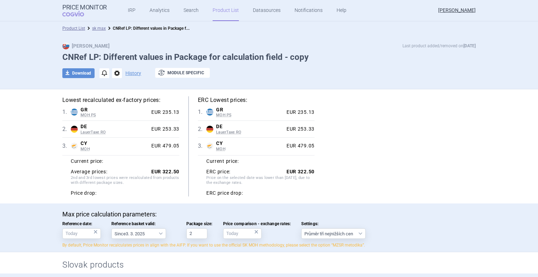 The height and width of the screenshot is (277, 538). What do you see at coordinates (218, 172) in the screenshot?
I see `strong: ERC price:` at bounding box center [218, 172].